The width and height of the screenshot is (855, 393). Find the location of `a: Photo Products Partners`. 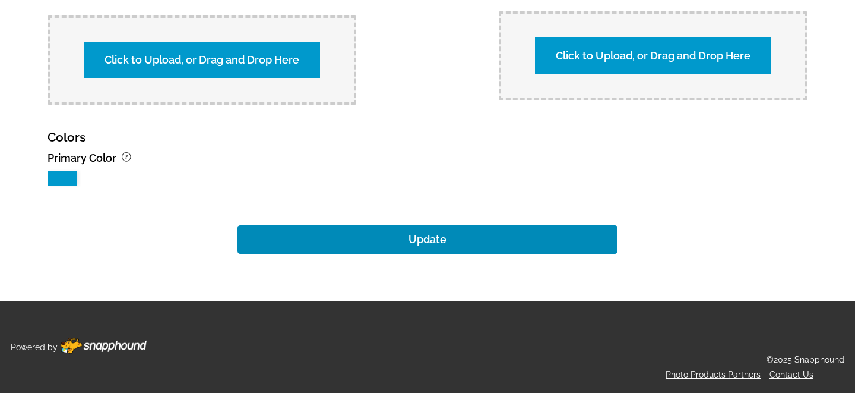

a: Photo Products Partners is located at coordinates (713, 374).